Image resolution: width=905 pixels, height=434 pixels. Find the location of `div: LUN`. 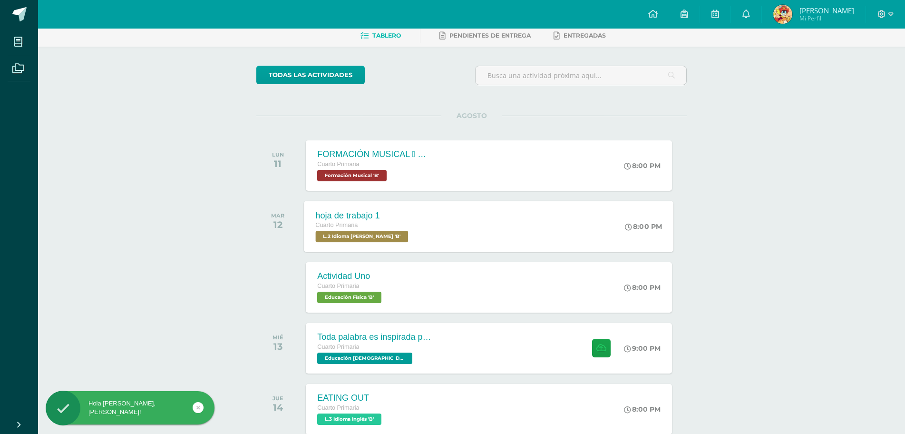

div: LUN is located at coordinates (278, 154).